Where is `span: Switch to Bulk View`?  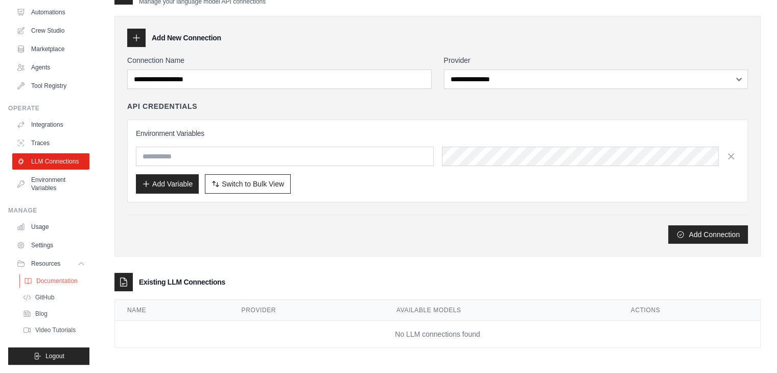 span: Switch to Bulk View is located at coordinates (253, 184).